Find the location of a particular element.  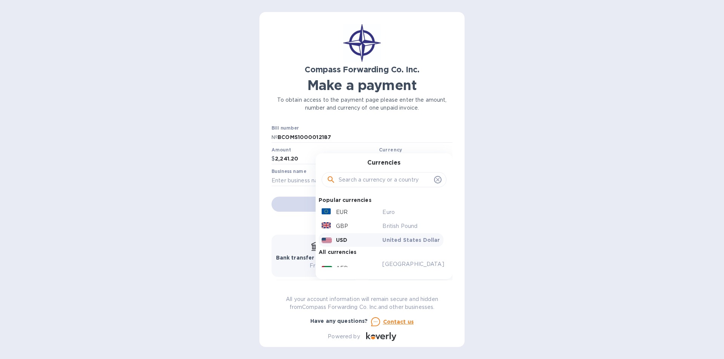

p: № is located at coordinates (274, 137).